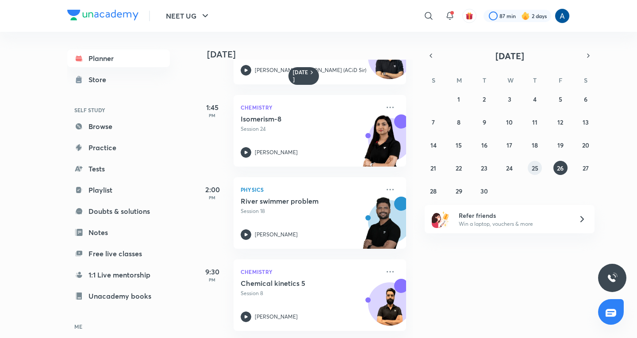 The width and height of the screenshot is (637, 338). I want to click on button: September 16, 2025, so click(484, 145).